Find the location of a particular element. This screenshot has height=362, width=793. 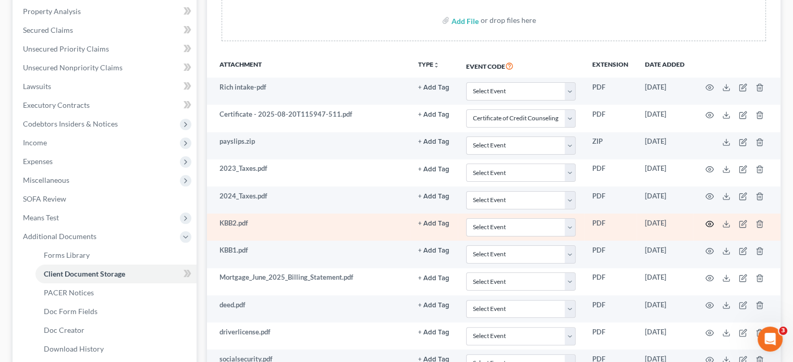

td: Certificate - 2025-08-20T115947-511.pdf is located at coordinates (308, 118).